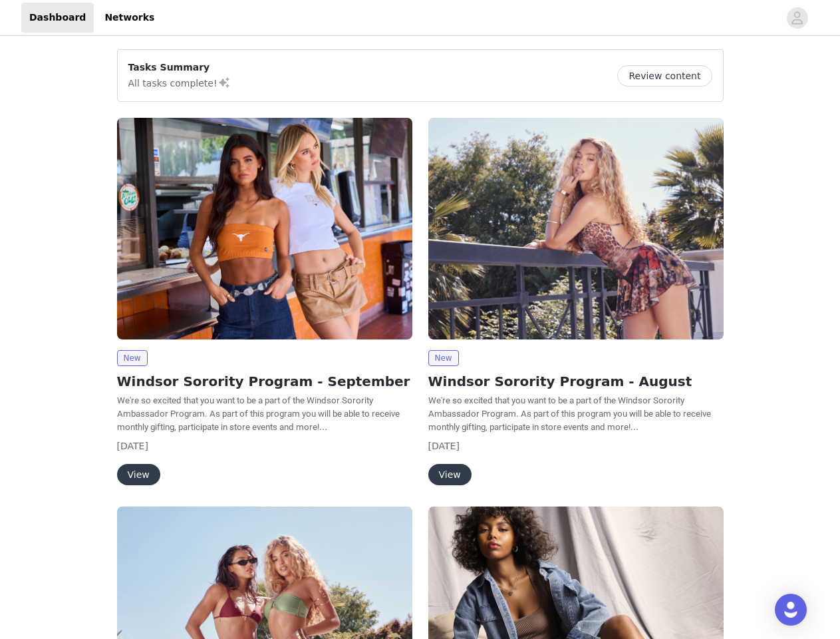  What do you see at coordinates (791, 610) in the screenshot?
I see `div: Open Intercom Messenger` at bounding box center [791, 610].